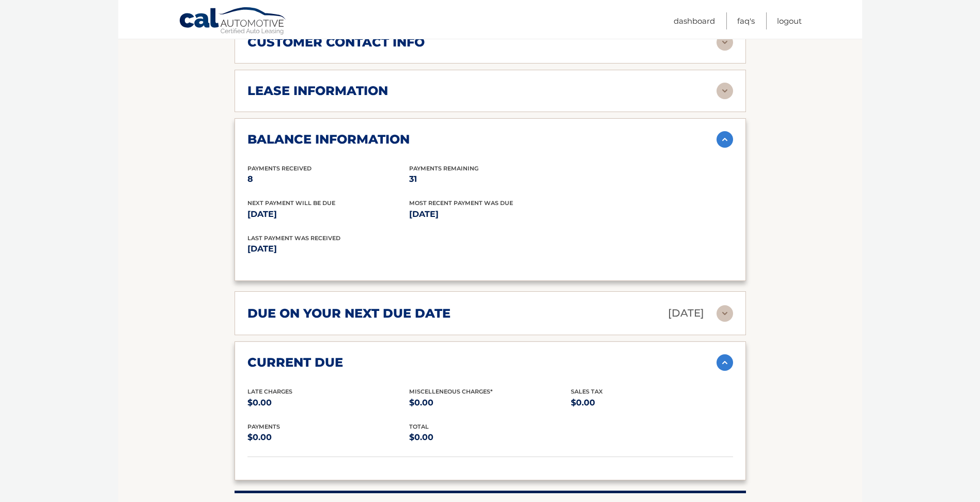 The image size is (980, 502). Describe the element at coordinates (789, 21) in the screenshot. I see `a: Logout` at that location.